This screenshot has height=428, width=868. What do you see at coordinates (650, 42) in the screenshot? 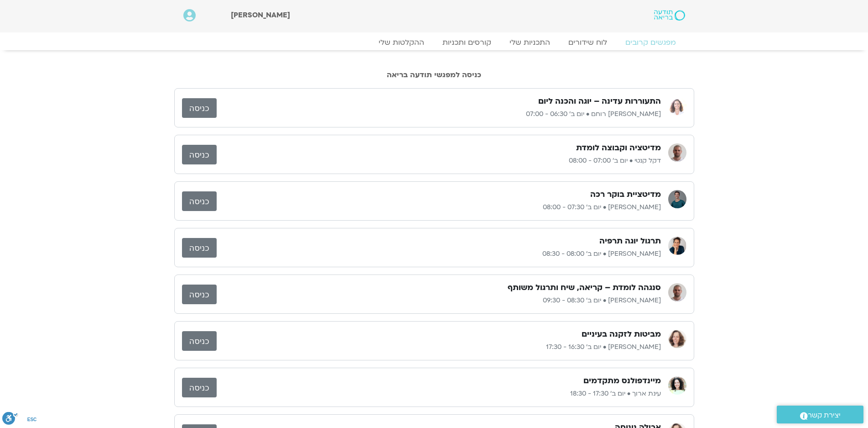
I see `a: מפגשים קרובים` at bounding box center [650, 42].